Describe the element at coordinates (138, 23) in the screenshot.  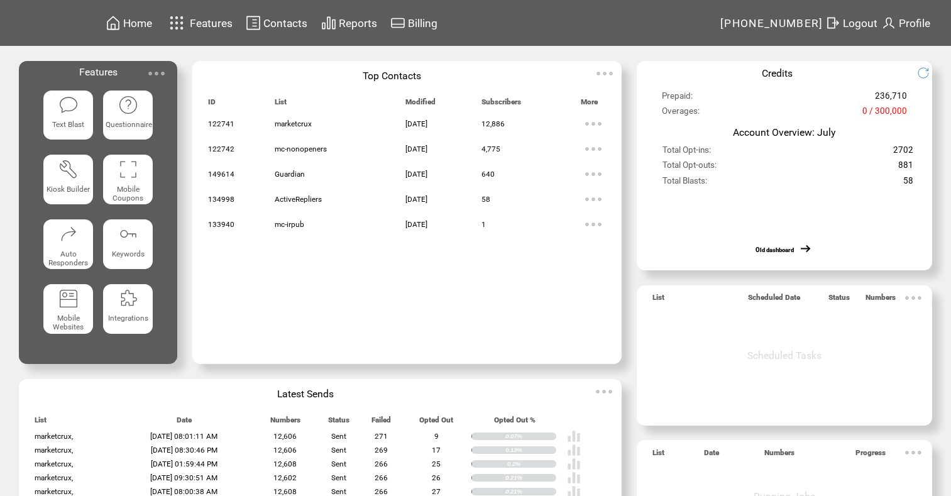
I see `span: Home` at that location.